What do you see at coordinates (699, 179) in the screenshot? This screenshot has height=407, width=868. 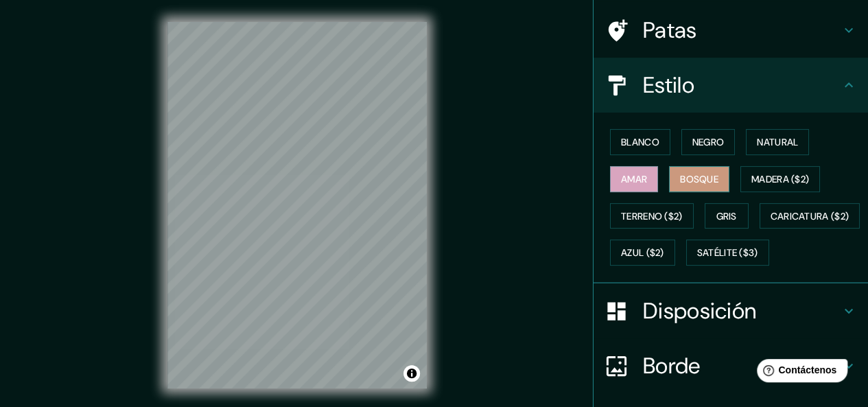 I see `button: Bosque` at bounding box center [699, 179].